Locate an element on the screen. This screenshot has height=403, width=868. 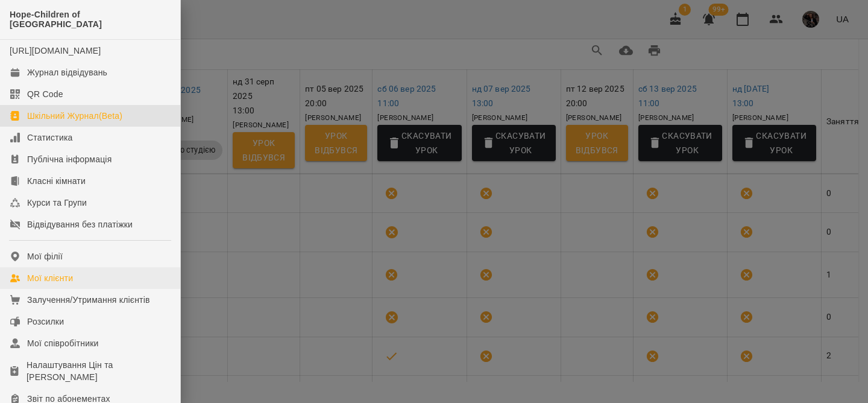
div: Статистика is located at coordinates (50, 137).